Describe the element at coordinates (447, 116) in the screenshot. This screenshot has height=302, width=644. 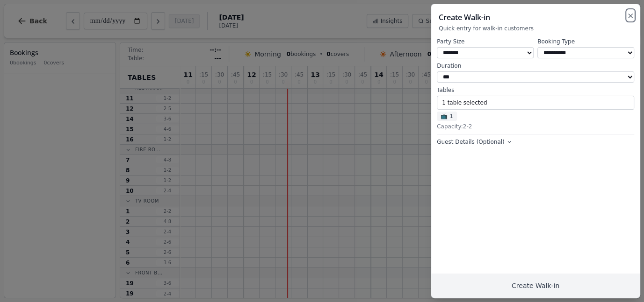
I see `span: 1` at that location.